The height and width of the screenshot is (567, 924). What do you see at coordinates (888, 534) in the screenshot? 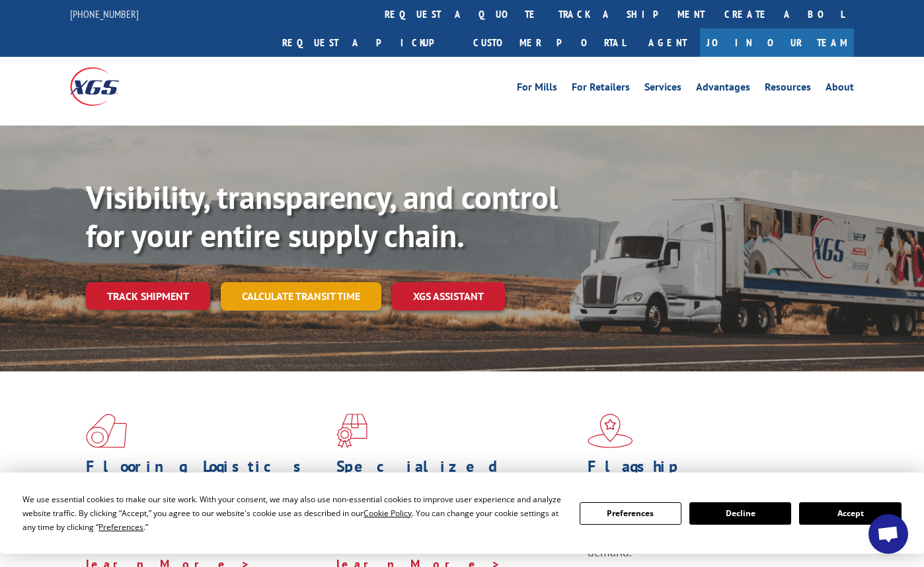
I see `div: Open chat` at bounding box center [888, 534].